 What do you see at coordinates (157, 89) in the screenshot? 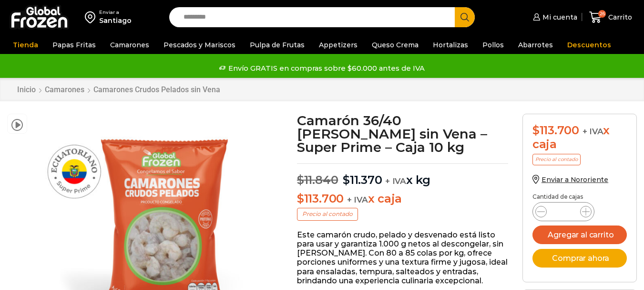
I see `a: Camarones Crudos Pelados sin Vena` at bounding box center [157, 89].